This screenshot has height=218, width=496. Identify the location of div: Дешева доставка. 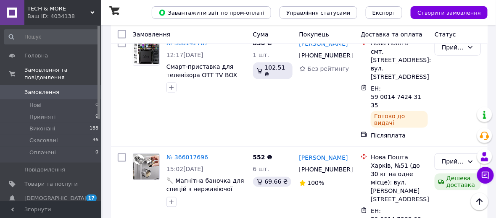
(457, 182).